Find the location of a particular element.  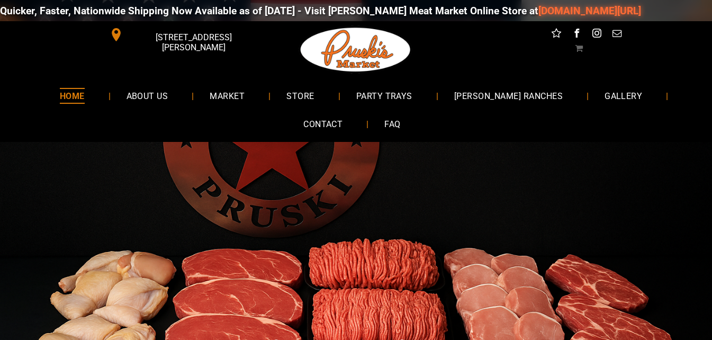

a: instagram is located at coordinates (596, 34).